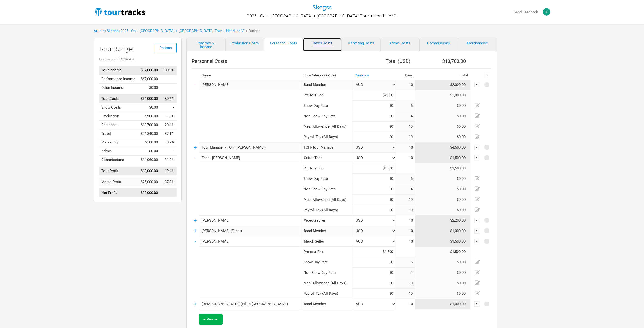 This screenshot has height=328, width=644. Describe the element at coordinates (118, 171) in the screenshot. I see `td: Tour Profit` at that location.